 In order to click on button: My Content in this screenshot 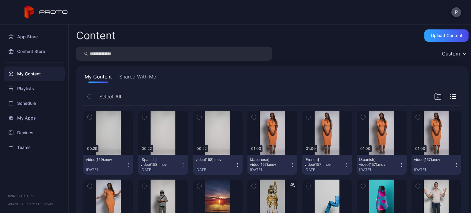, I will do `click(98, 78)`.